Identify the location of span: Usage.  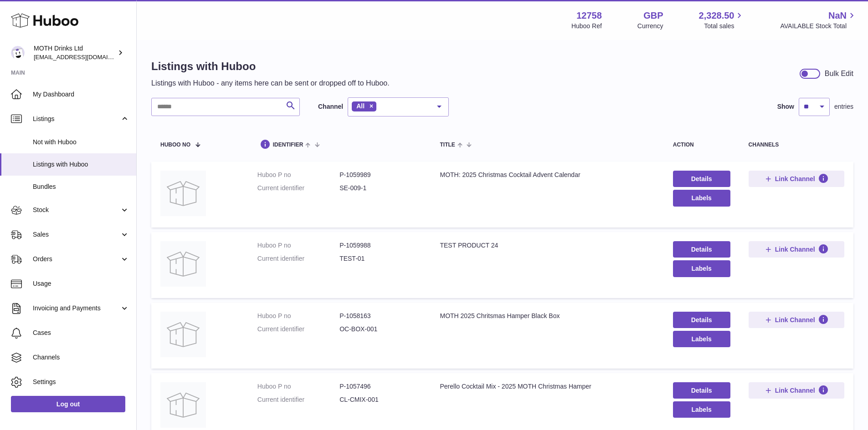
(81, 284).